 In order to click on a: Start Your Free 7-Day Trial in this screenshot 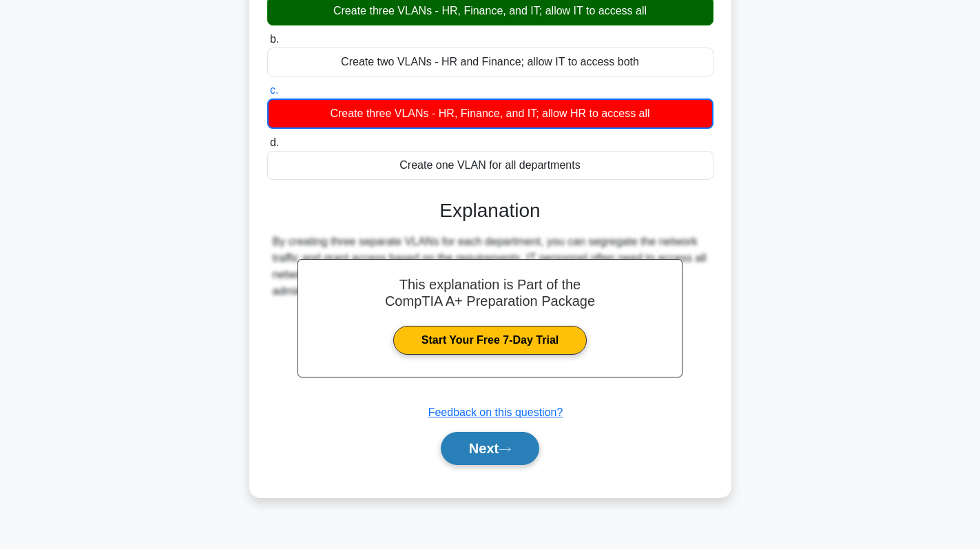, I will do `click(489, 340)`.